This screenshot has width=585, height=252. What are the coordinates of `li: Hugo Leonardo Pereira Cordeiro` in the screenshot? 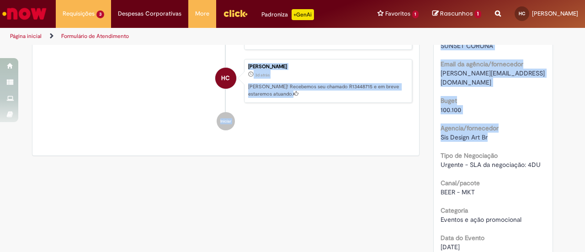 It's located at (226, 81).